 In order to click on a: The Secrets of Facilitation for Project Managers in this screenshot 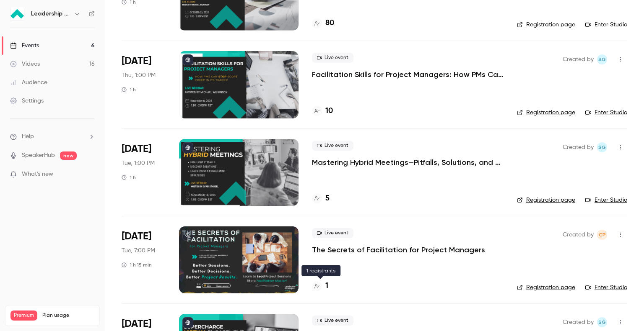, I will do `click(398, 250)`.